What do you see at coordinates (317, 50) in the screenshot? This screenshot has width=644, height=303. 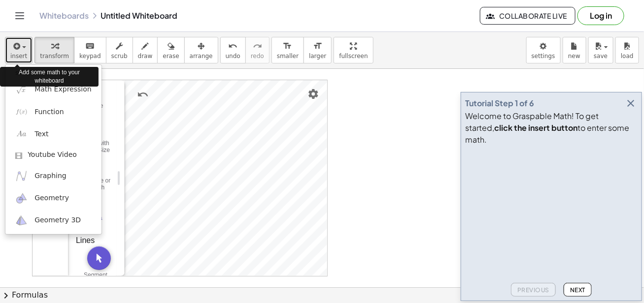 I see `button: format_sizelarger` at bounding box center [317, 50].